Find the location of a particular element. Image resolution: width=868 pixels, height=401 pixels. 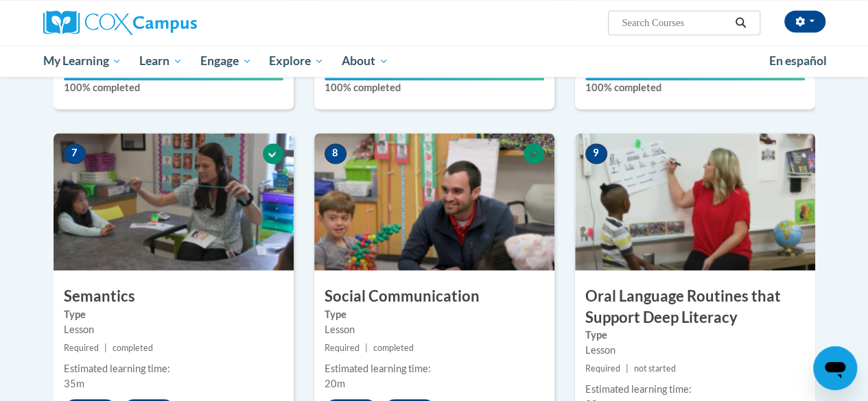

span: not started is located at coordinates (655, 368).